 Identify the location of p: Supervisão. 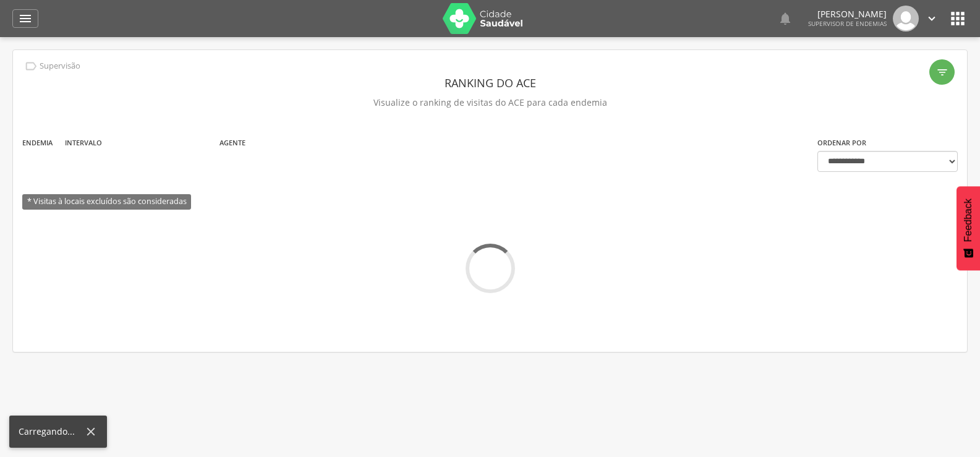
(60, 66).